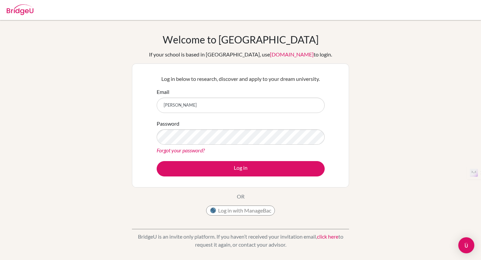 The height and width of the screenshot is (260, 481). I want to click on p: BridgeU is an invite only platform. If you haven’t received your invitation email, to request it ..., so click(241, 241).